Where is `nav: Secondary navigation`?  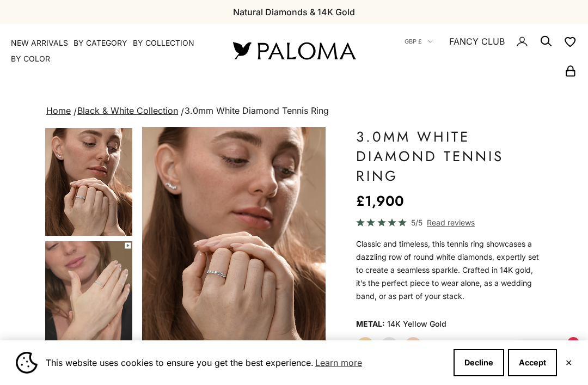 nav: Secondary navigation is located at coordinates (479, 51).